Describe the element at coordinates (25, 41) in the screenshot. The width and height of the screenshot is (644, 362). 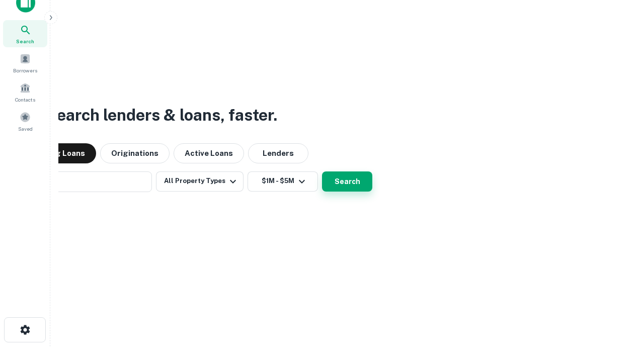
I see `span: Search` at that location.